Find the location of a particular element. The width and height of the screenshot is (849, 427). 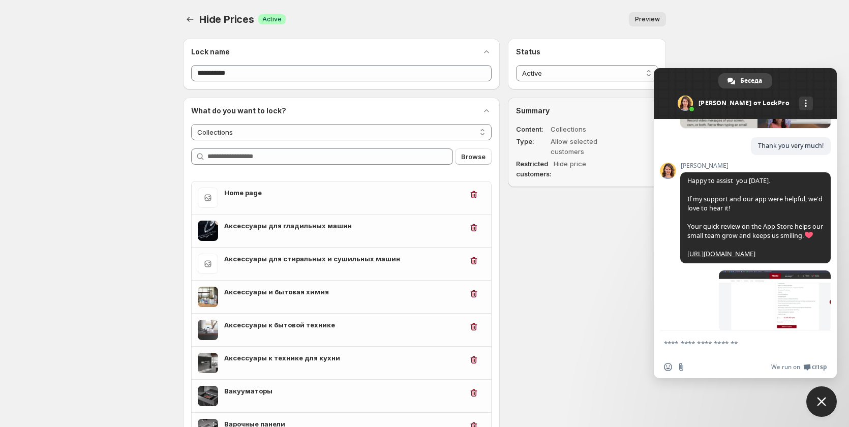

span: Hide Prices is located at coordinates (227, 19).